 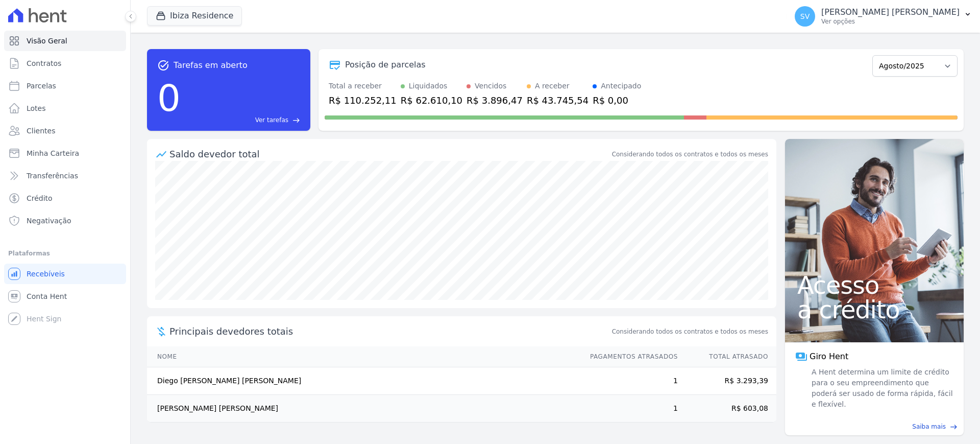 What do you see at coordinates (65, 131) in the screenshot?
I see `a: Clientes` at bounding box center [65, 131].